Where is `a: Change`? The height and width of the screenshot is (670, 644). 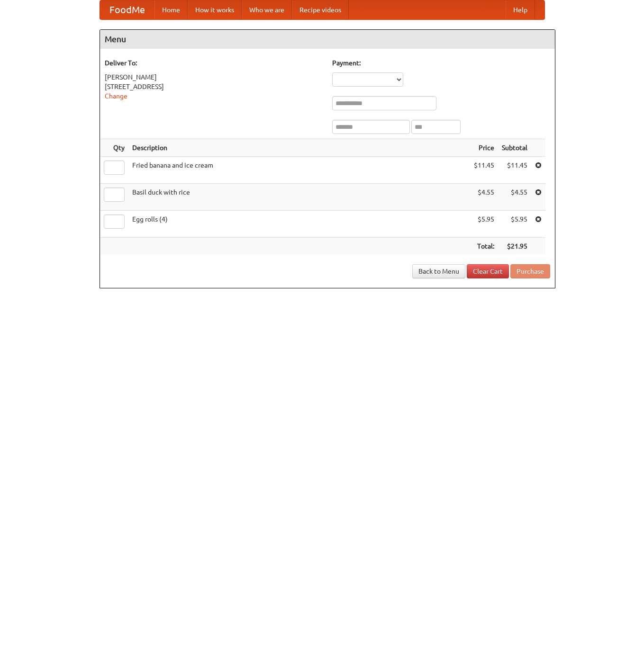
a: Change is located at coordinates (116, 96).